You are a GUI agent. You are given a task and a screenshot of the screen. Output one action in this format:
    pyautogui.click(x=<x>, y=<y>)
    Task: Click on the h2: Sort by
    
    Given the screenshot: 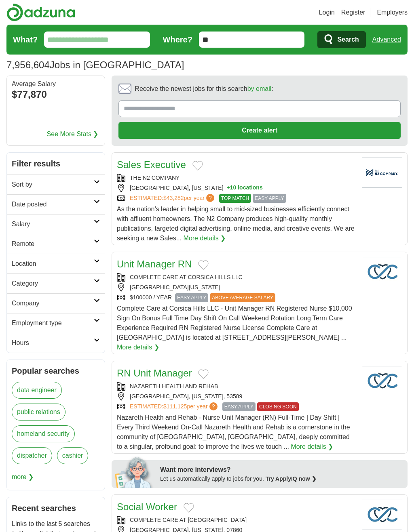 What is the action you would take?
    pyautogui.click(x=53, y=185)
    